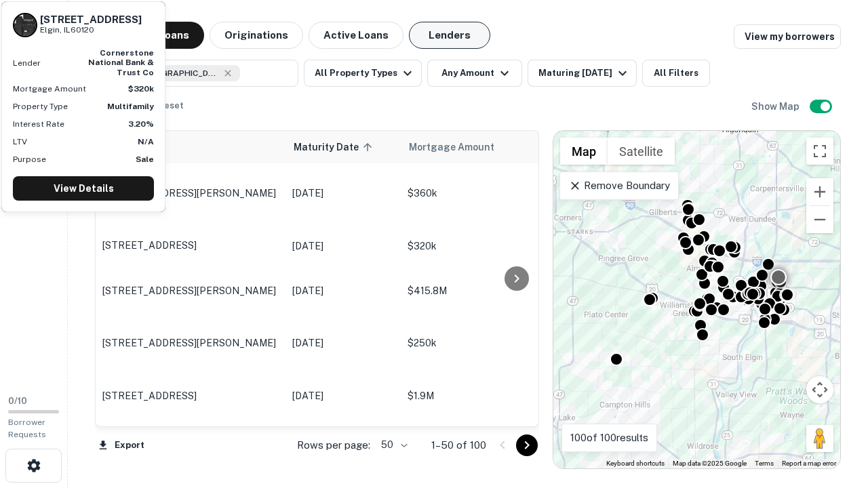  Describe the element at coordinates (461, 147) in the screenshot. I see `span: Mortgage Amount` at that location.